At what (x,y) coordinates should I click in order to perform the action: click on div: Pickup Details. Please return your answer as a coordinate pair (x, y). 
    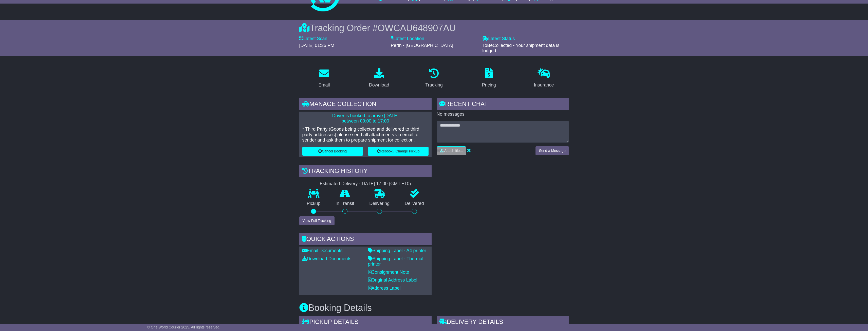
    Looking at the image, I should click on (365, 322).